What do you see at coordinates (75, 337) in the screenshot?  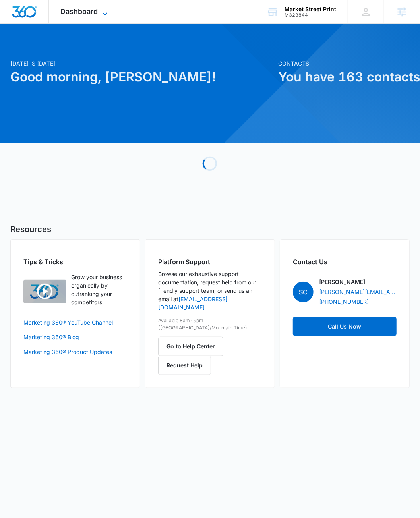 I see `a: Marketing 360® Blog` at bounding box center [75, 337].